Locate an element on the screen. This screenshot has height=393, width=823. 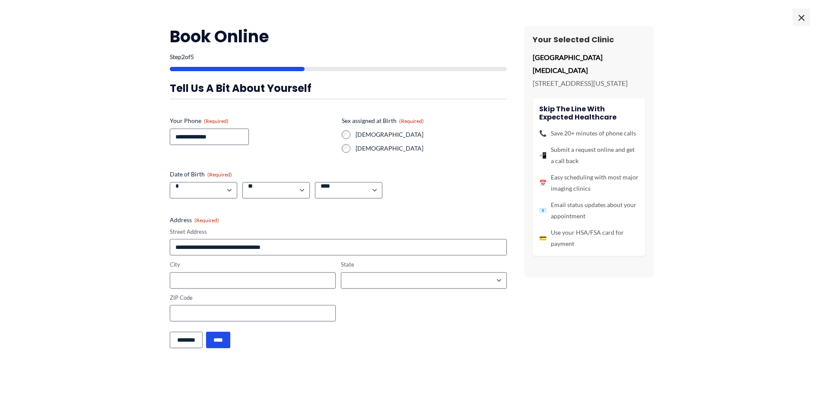
li: Save 20+ minutes of phone calls is located at coordinates (589, 133).